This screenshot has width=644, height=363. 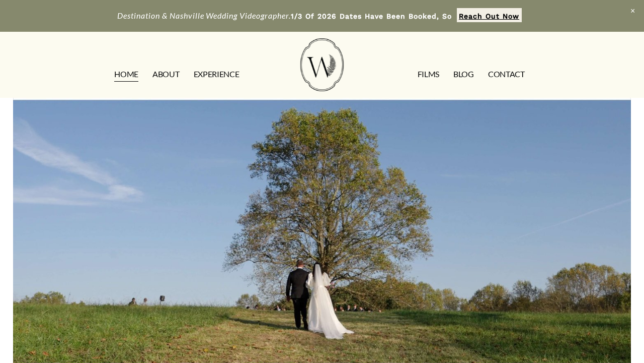 What do you see at coordinates (322, 65) in the screenshot?
I see `img: Wild Fern Weddings` at bounding box center [322, 65].